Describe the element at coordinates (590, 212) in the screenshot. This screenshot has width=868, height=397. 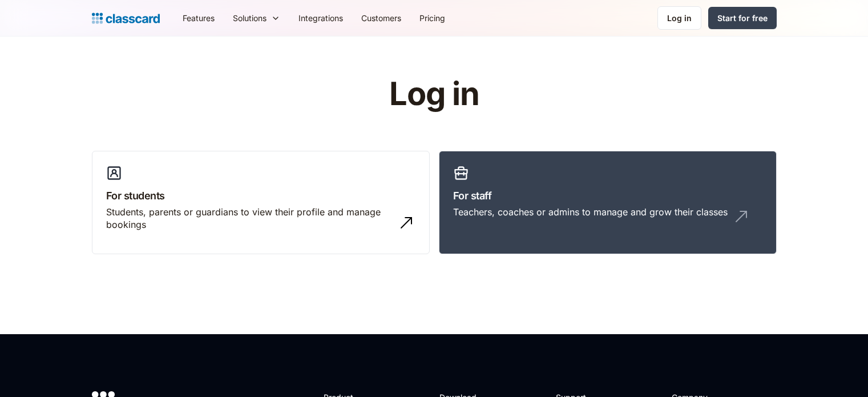
I see `div: Teachers, coaches or admins to manage and grow their classes` at that location.